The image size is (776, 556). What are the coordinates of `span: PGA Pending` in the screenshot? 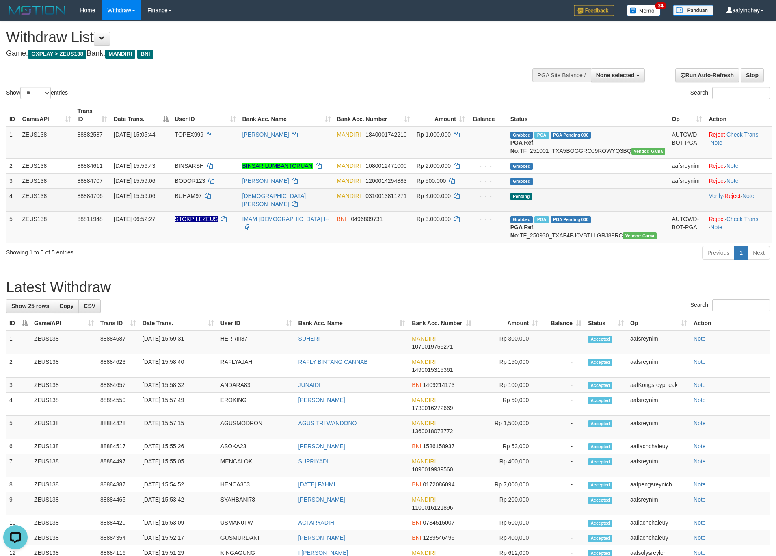 It's located at (571, 135).